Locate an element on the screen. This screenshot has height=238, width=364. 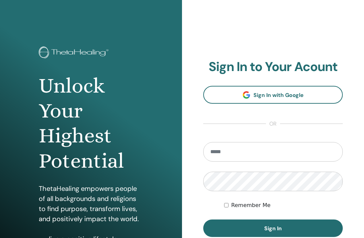
span: Sign In with Google is located at coordinates (278, 95).